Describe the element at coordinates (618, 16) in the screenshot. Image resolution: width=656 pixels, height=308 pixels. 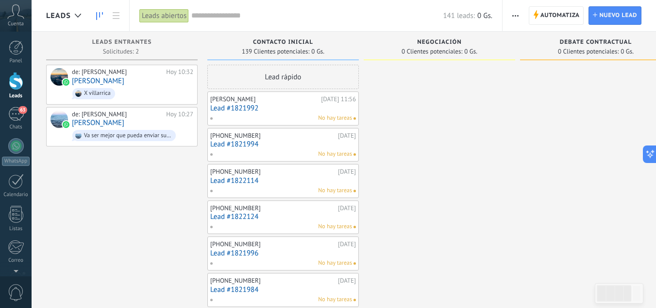
I see `span: Nuevo lead` at that location.